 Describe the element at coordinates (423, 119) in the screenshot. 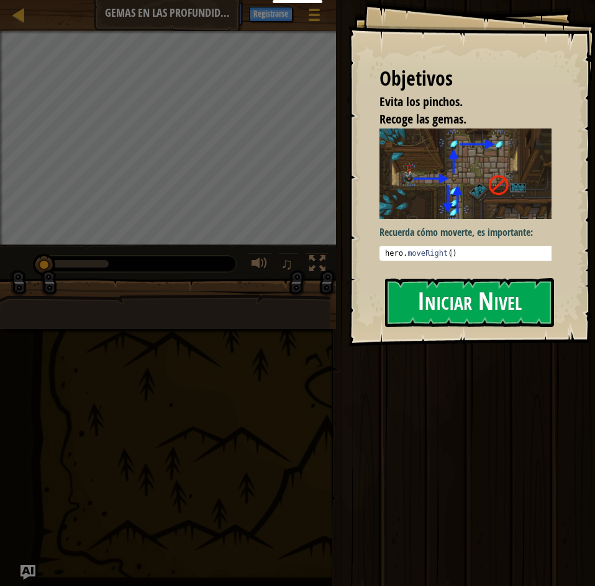

I see `span: Recoge las gemas.` at that location.